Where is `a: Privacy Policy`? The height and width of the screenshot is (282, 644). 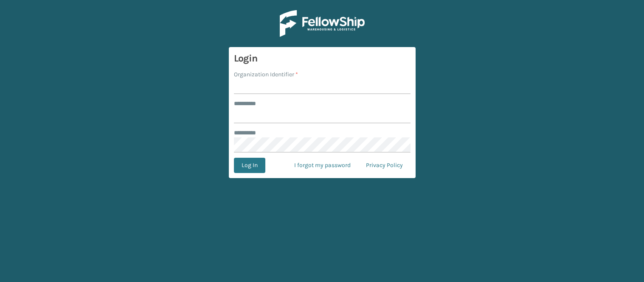
a: Privacy Policy is located at coordinates (384, 166).